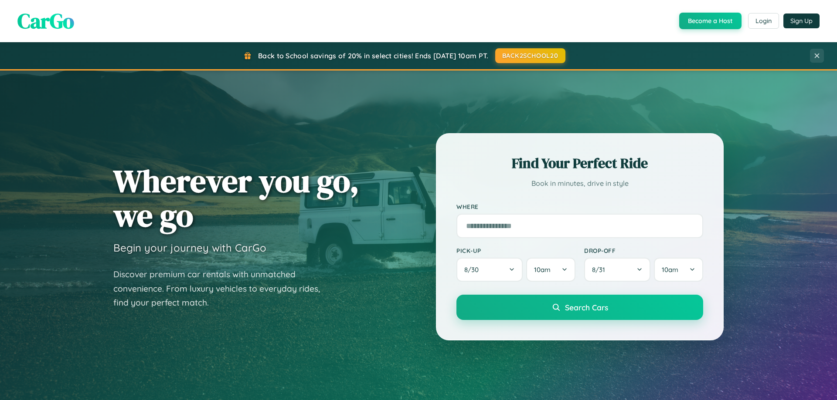  Describe the element at coordinates (489, 270) in the screenshot. I see `button: 8/30` at that location.